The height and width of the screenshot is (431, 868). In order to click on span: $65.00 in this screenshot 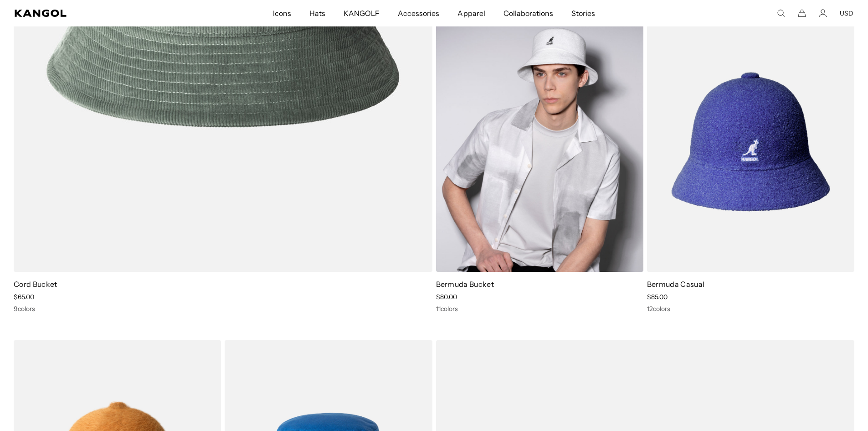, I will do `click(24, 297)`.